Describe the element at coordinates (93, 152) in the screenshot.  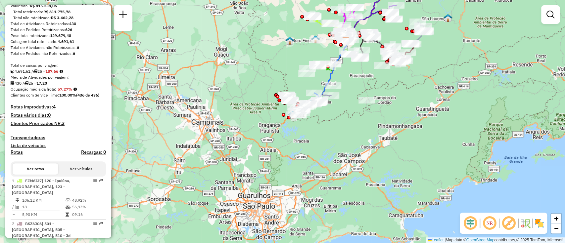
I see `h4: Recargas: 0` at that location.